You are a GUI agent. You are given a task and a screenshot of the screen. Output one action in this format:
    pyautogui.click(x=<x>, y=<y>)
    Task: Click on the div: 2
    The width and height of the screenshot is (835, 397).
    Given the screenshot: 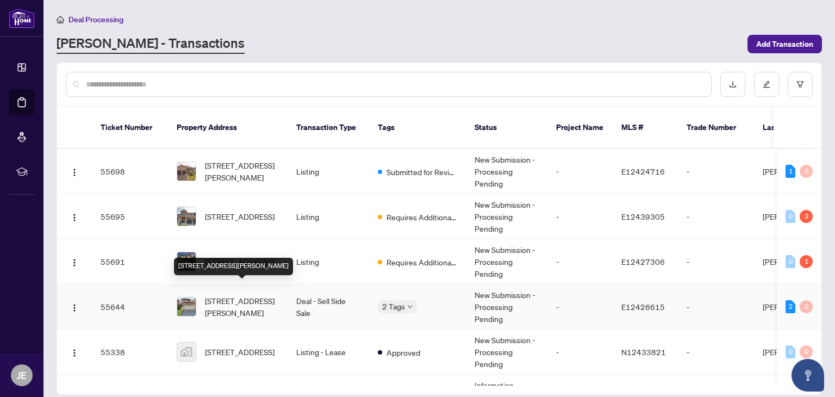 What is the action you would take?
    pyautogui.click(x=791, y=307)
    